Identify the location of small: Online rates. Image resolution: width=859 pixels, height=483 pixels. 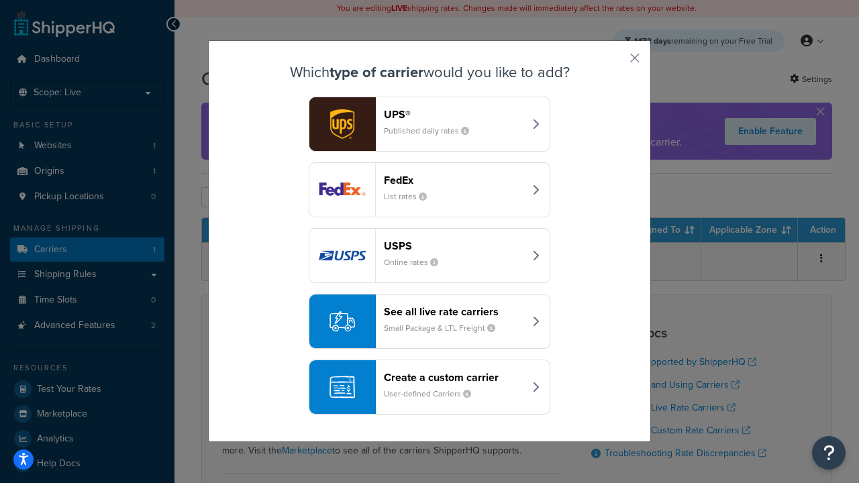
(416, 262).